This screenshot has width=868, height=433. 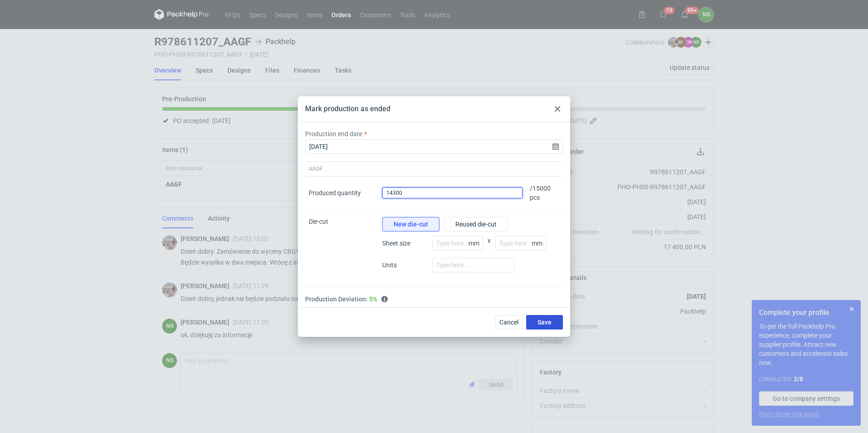 I want to click on span: Units, so click(x=405, y=265).